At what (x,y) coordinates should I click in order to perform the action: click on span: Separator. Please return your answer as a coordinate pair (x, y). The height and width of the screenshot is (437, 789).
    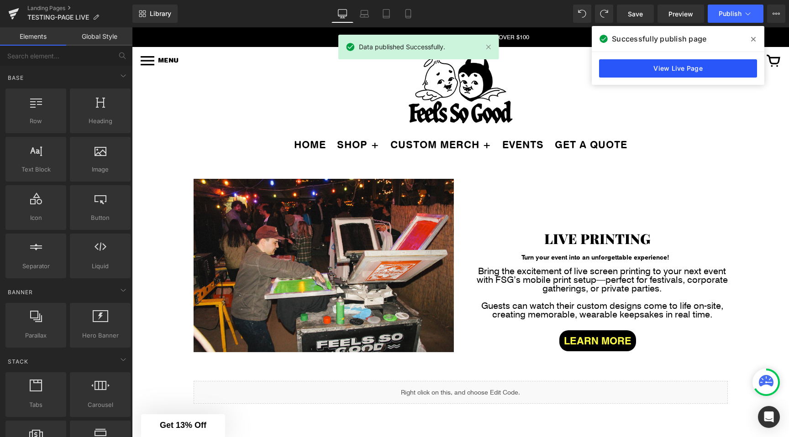
    Looking at the image, I should click on (36, 266).